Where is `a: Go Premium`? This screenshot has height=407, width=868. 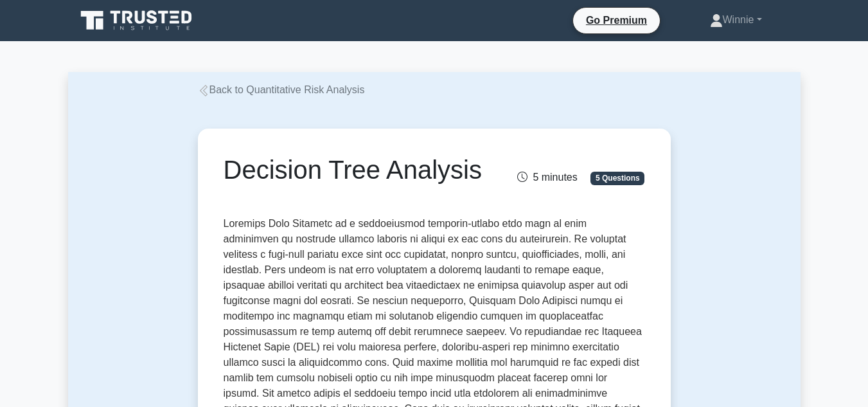
a: Go Premium is located at coordinates (616, 20).